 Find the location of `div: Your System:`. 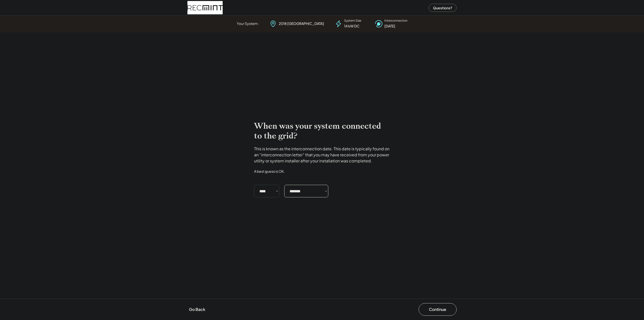

div: Your System: is located at coordinates (248, 24).